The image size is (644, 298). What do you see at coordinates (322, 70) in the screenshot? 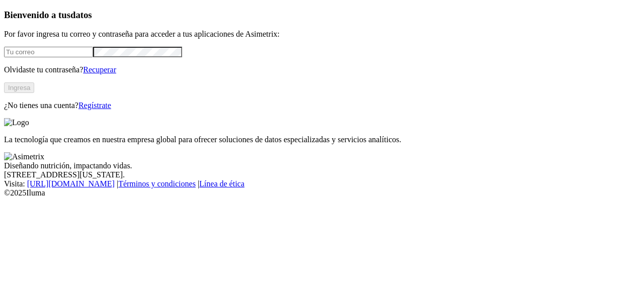
I see `p: Olvidaste tu contraseña?` at bounding box center [322, 70].